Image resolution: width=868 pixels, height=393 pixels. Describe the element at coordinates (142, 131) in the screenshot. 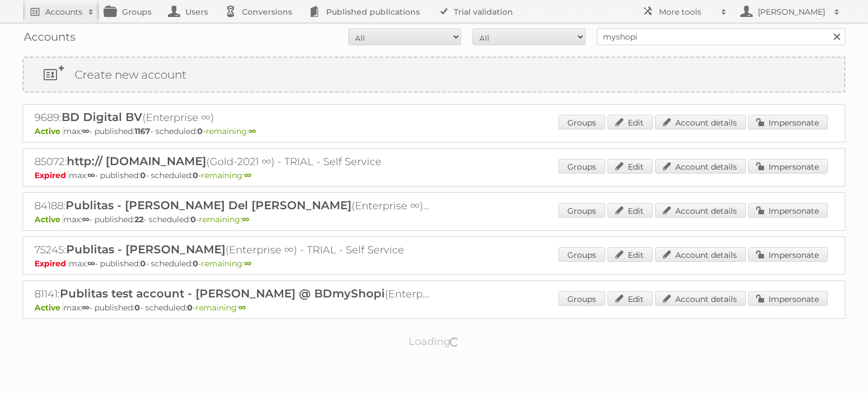

I see `strong: 1167` at that location.